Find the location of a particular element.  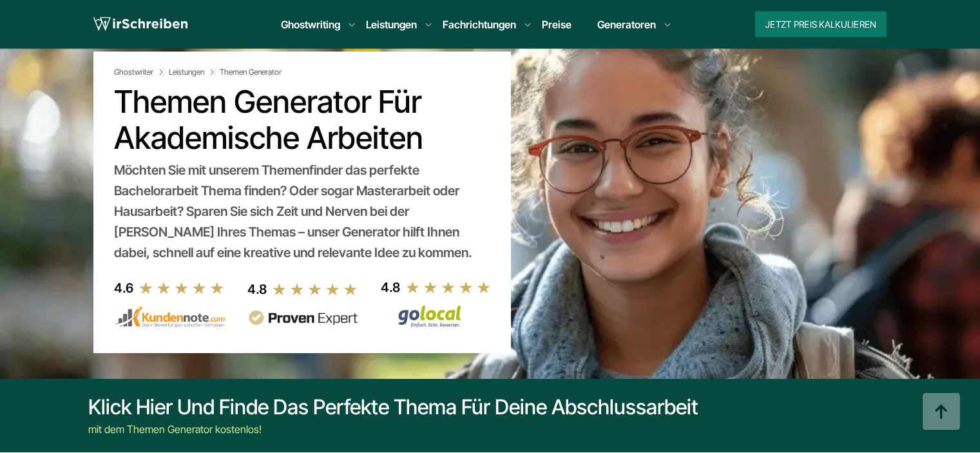

span: Themen Generator is located at coordinates (251, 72).